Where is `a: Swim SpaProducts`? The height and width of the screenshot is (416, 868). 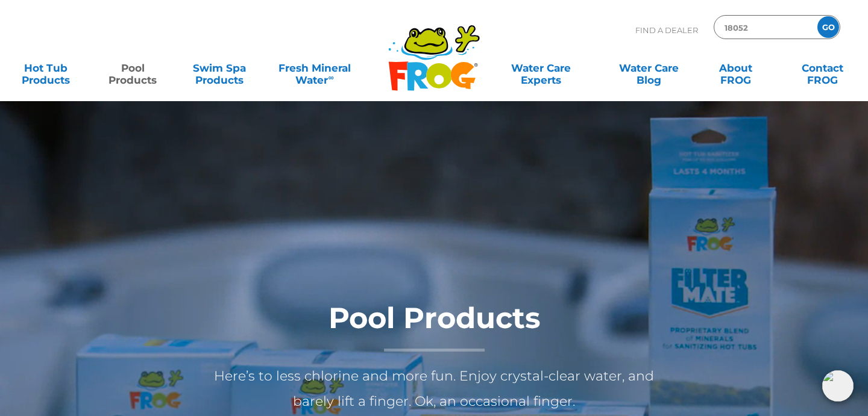 a: Swim SpaProducts is located at coordinates (219, 68).